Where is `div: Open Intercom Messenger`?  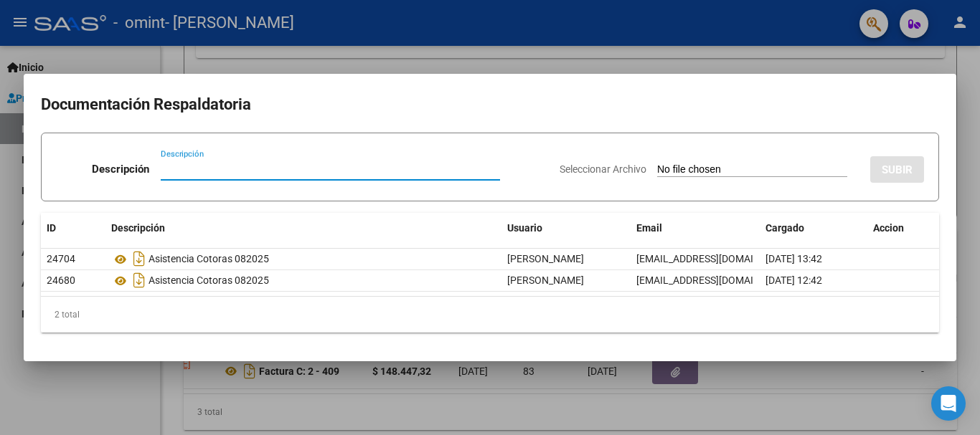 div: Open Intercom Messenger is located at coordinates (949, 404).